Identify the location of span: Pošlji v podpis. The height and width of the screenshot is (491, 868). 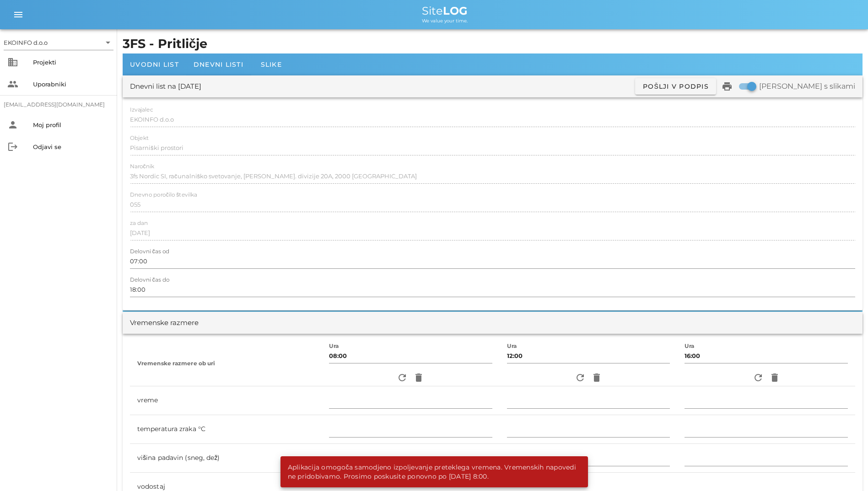
(675, 86).